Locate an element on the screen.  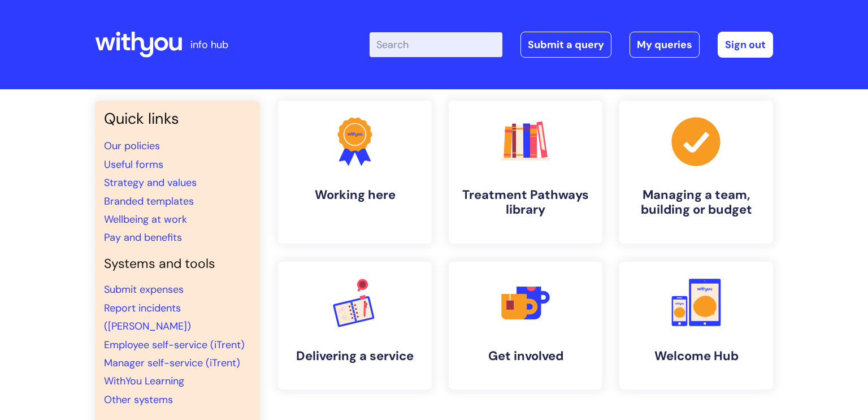
a: Wellbeing at work is located at coordinates (145, 219).